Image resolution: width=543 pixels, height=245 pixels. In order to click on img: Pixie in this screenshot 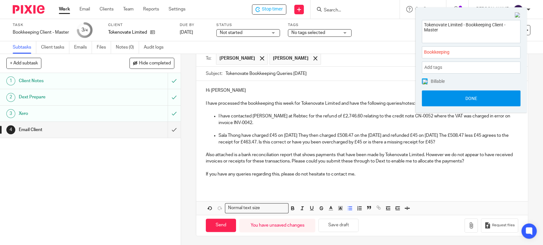, I will do `click(29, 9)`.